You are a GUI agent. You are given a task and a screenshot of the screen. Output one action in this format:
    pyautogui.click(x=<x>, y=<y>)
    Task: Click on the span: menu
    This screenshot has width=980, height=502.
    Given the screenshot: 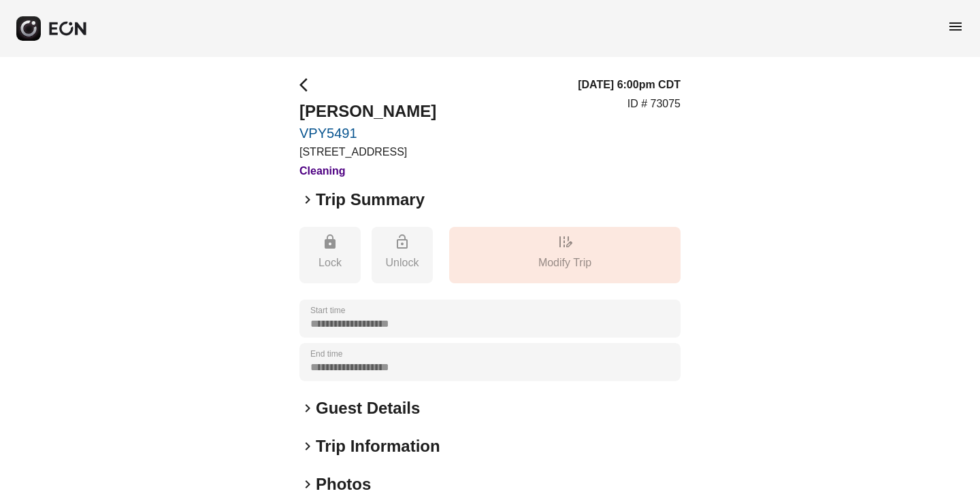 What is the action you would take?
    pyautogui.click(x=955, y=27)
    